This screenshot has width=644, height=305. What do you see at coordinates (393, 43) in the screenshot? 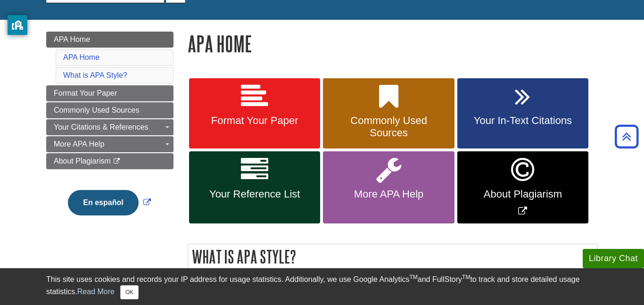
I see `h1: APA Home` at bounding box center [393, 43].